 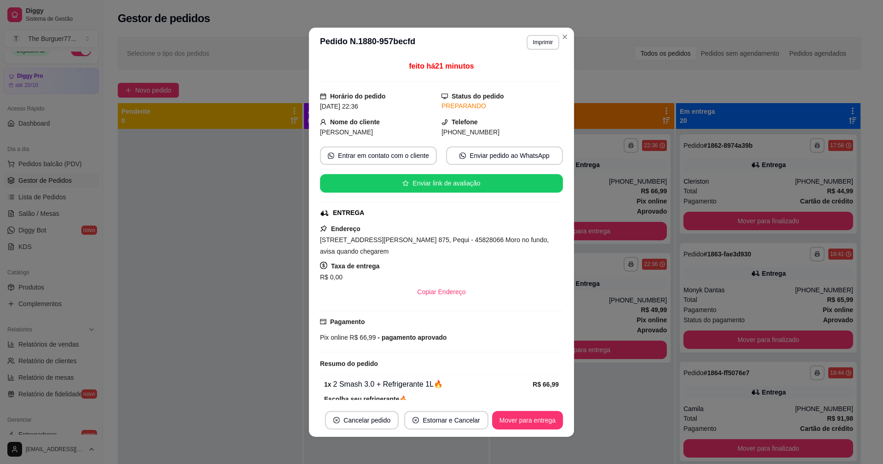 I want to click on span: calendar, so click(x=323, y=96).